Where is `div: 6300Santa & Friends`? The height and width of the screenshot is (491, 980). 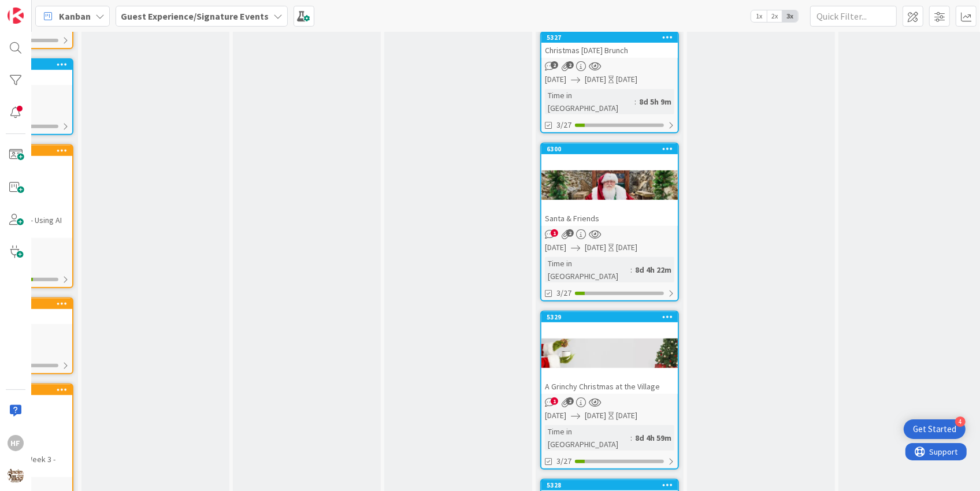 div: 6300Santa & Friends is located at coordinates (610, 185).